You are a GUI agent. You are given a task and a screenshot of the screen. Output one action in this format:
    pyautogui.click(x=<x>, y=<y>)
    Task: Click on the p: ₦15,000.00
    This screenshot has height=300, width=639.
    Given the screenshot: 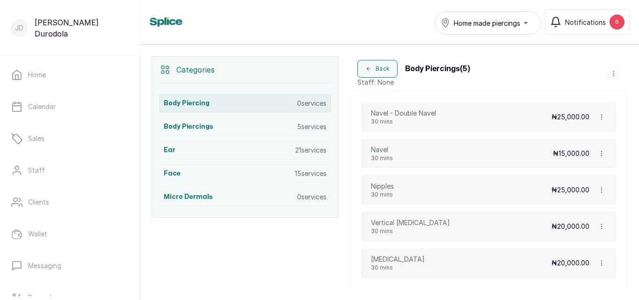 What is the action you would take?
    pyautogui.click(x=571, y=153)
    